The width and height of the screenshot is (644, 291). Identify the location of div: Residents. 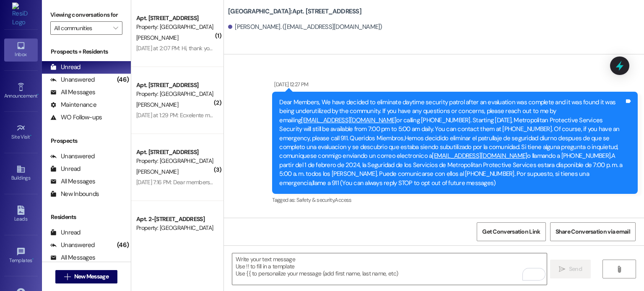
(86, 217).